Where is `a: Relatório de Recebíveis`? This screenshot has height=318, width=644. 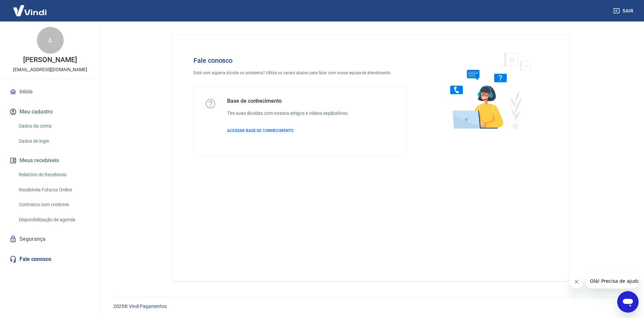 a: Relatório de Recebíveis is located at coordinates (54, 174).